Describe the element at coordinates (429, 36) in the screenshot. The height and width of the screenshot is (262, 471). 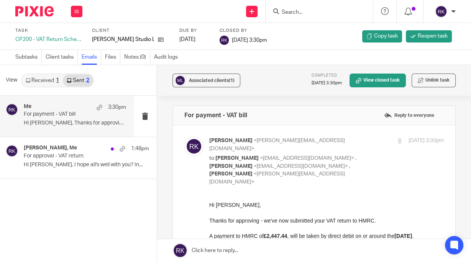
I see `a: Reopen task` at that location.